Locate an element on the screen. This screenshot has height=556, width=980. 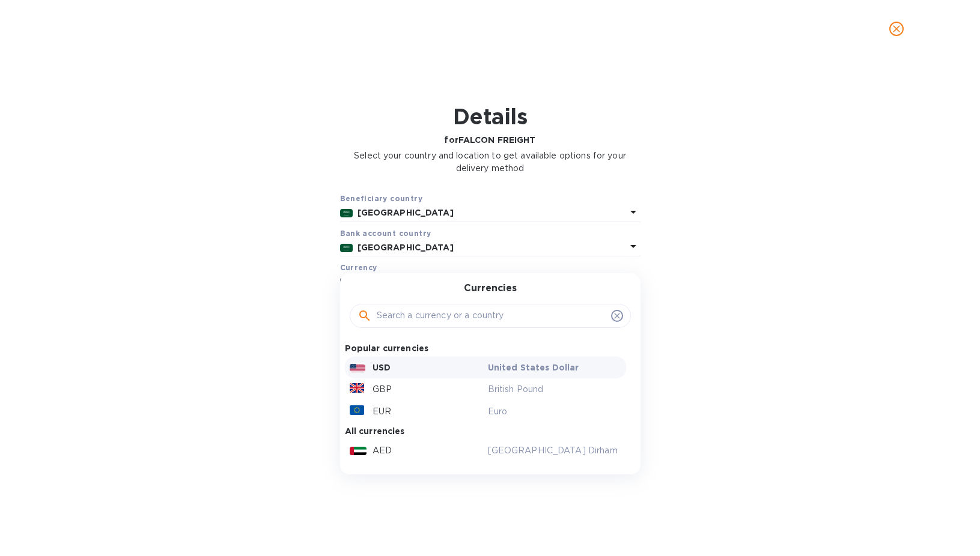
p: USD is located at coordinates (381, 368).